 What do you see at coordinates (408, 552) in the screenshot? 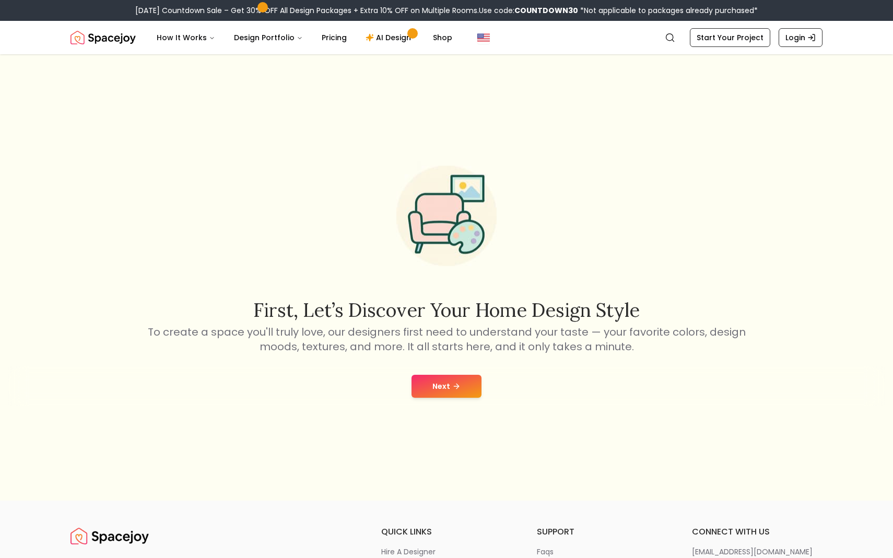
I see `p: hire a designer` at bounding box center [408, 552].